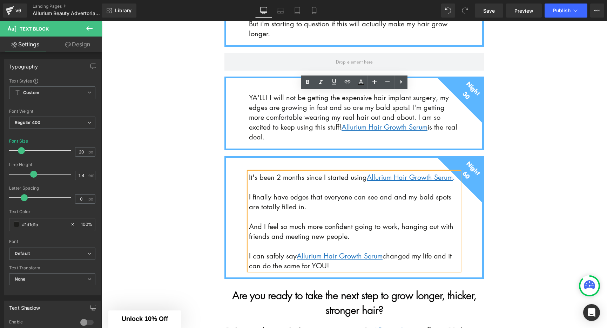  Describe the element at coordinates (52, 164) in the screenshot. I see `div: Line Height` at that location.